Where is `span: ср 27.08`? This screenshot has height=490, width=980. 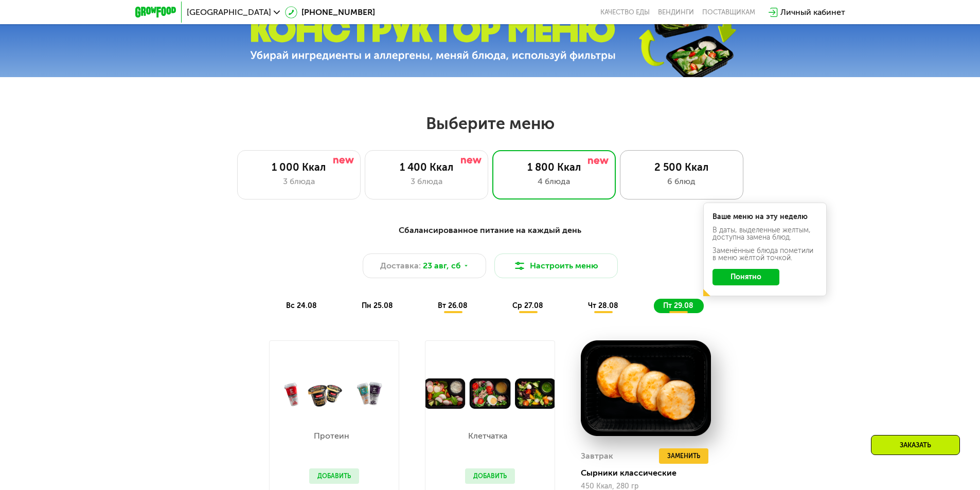 span: ср 27.08 is located at coordinates (528, 305).